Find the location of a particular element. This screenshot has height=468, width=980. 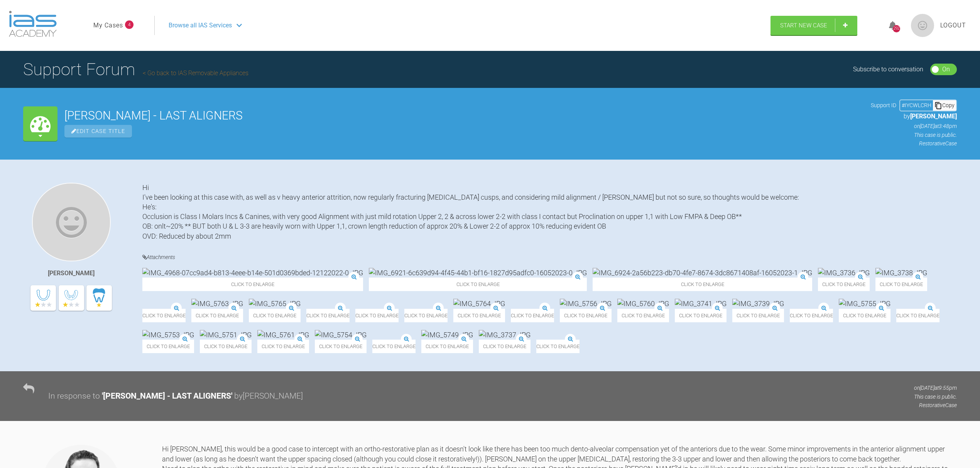

a: Go back to IAS Removable Appliances is located at coordinates (196, 72).